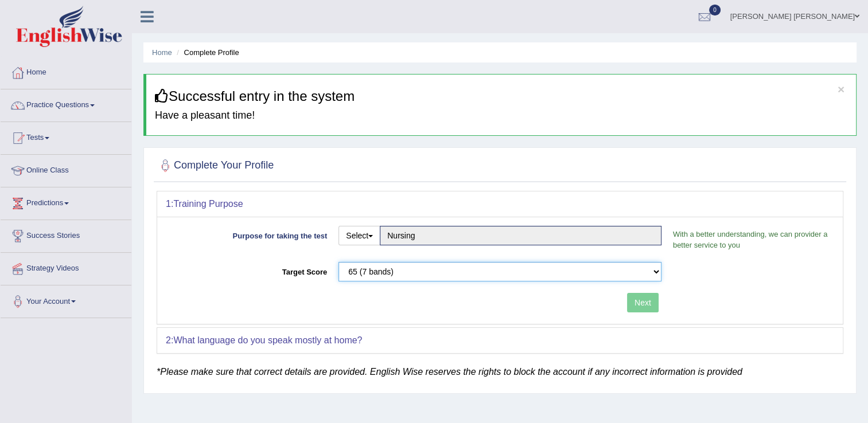 Image resolution: width=868 pixels, height=423 pixels. I want to click on label: Target Score, so click(249, 269).